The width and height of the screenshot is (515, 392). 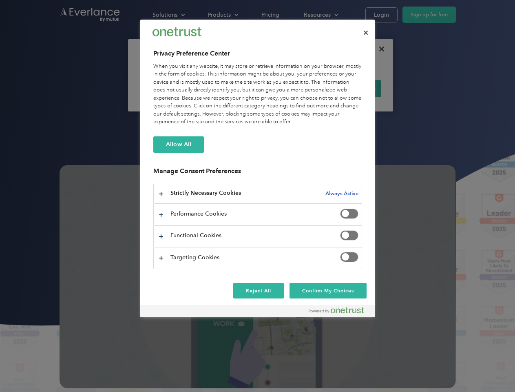 What do you see at coordinates (179, 144) in the screenshot?
I see `button: Allow All` at bounding box center [179, 144].